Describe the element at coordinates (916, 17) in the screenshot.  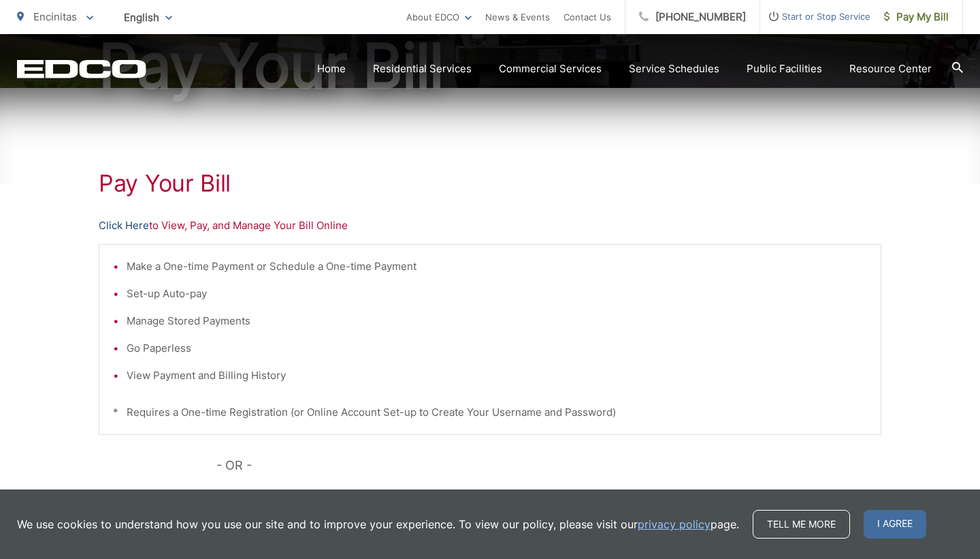
I see `span: Pay My Bill` at that location.